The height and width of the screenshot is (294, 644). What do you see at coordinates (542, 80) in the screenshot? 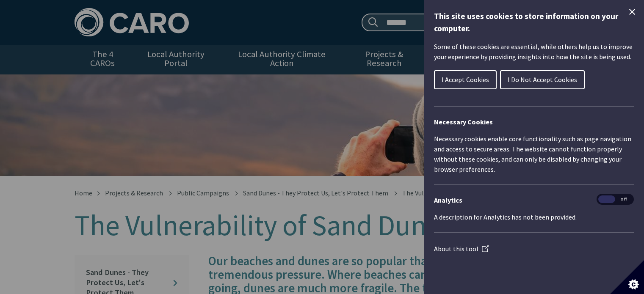
I see `span: I Do Not Accept Cookies` at bounding box center [542, 80].